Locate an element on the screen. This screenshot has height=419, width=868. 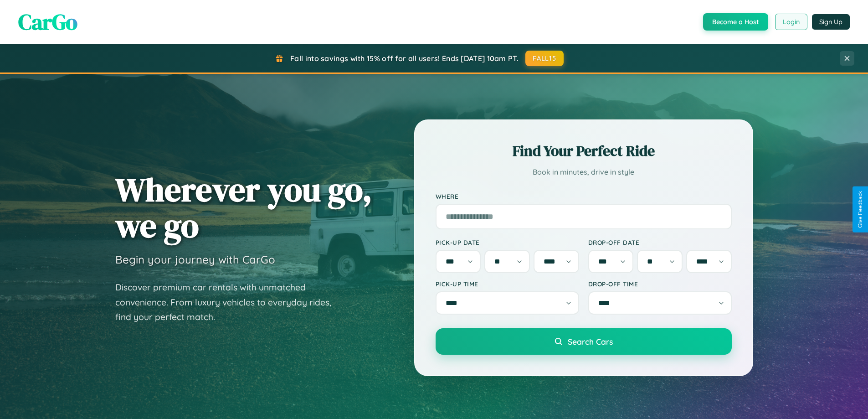
h3: Begin your journey with CarGo is located at coordinates (195, 260).